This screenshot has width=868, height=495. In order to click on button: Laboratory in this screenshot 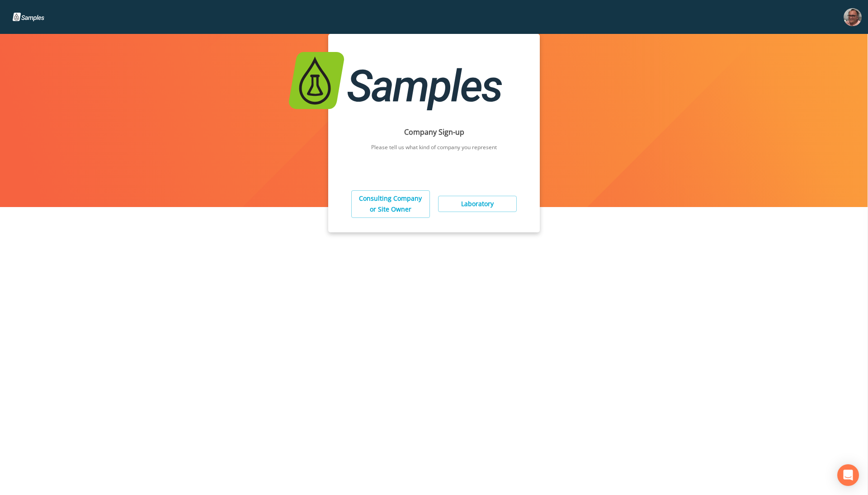, I will do `click(478, 204)`.